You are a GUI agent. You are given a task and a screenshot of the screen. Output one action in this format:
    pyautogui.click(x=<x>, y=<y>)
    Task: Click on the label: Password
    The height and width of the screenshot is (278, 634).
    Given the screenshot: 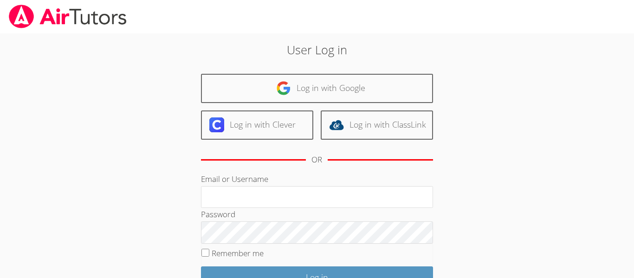 What is the action you would take?
    pyautogui.click(x=218, y=214)
    